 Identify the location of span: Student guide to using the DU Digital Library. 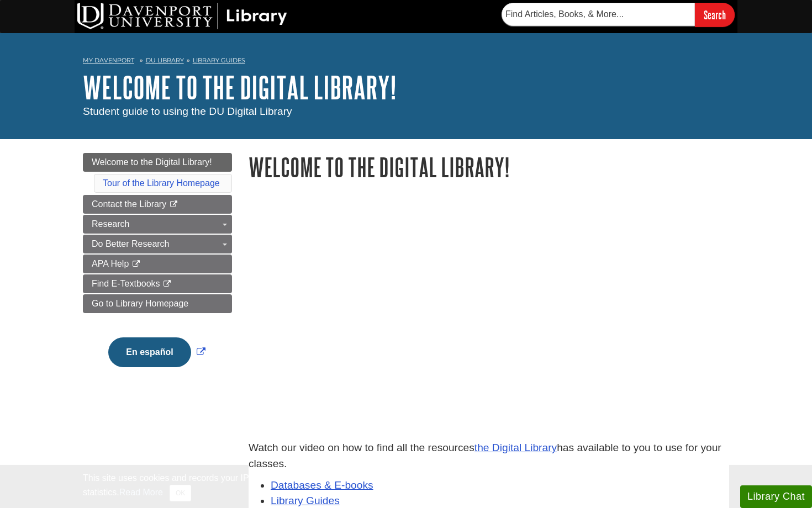
(187, 111).